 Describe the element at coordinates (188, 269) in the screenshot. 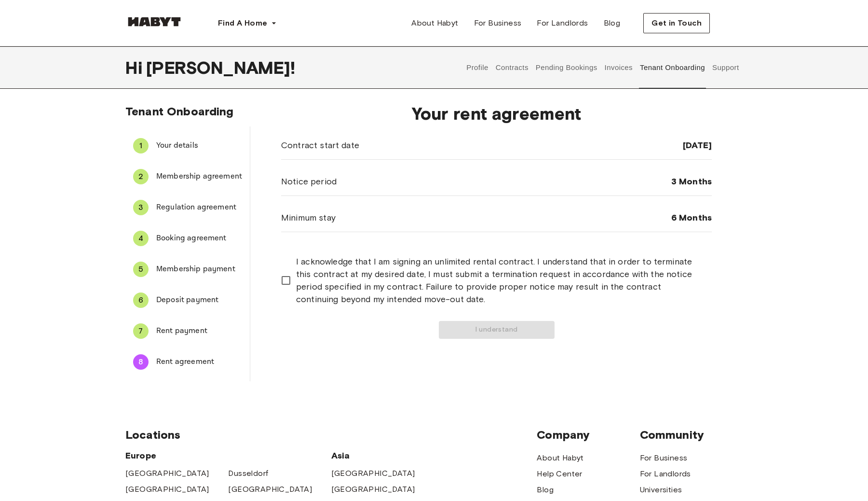

I see `div: 5Membership payment` at that location.